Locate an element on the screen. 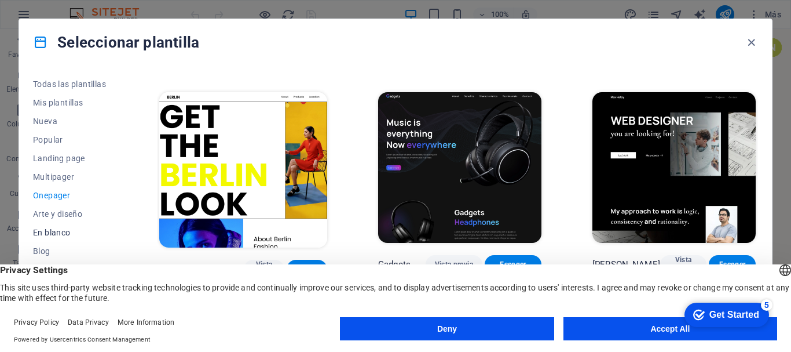  div: Get Started is located at coordinates (59, 18).